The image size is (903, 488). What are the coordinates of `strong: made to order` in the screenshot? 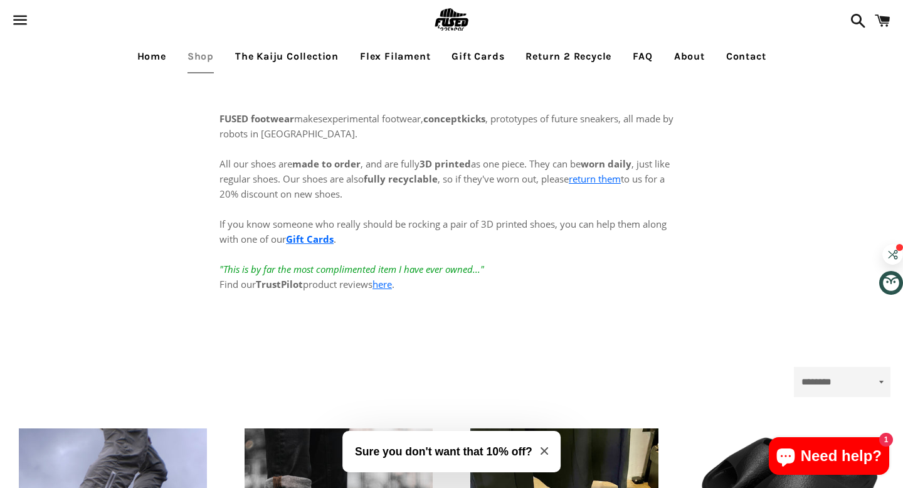 It's located at (326, 164).